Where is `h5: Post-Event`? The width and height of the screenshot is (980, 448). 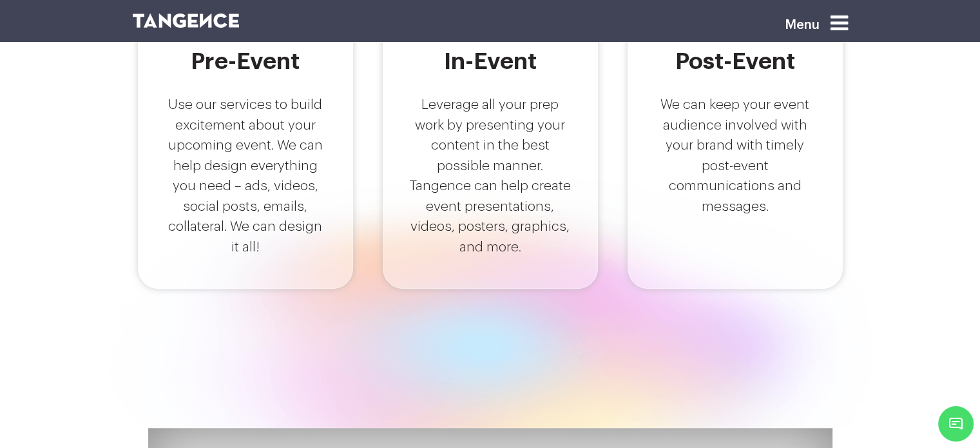
h5: Post-Event is located at coordinates (735, 61).